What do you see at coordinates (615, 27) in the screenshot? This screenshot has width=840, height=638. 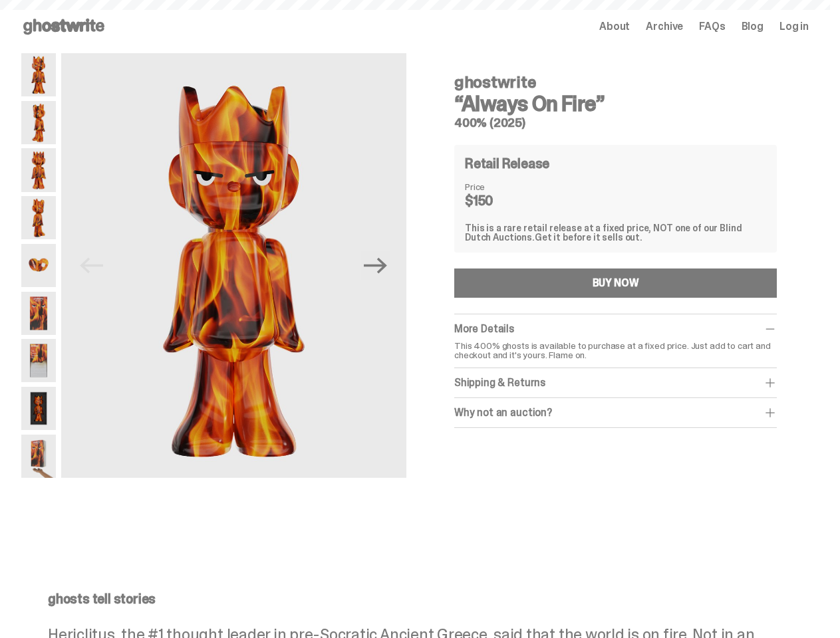 I see `a: About` at bounding box center [615, 27].